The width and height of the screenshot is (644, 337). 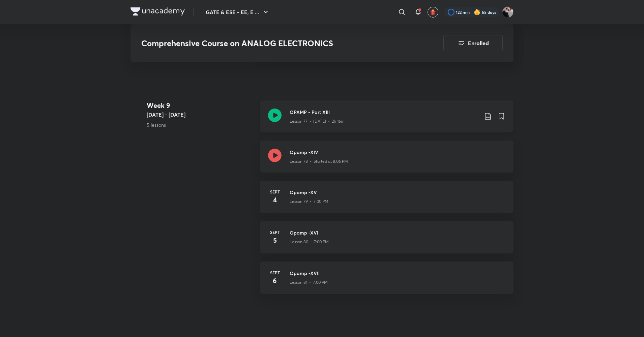 I want to click on p: Lesson 79 • 7:00 PM, so click(x=309, y=202).